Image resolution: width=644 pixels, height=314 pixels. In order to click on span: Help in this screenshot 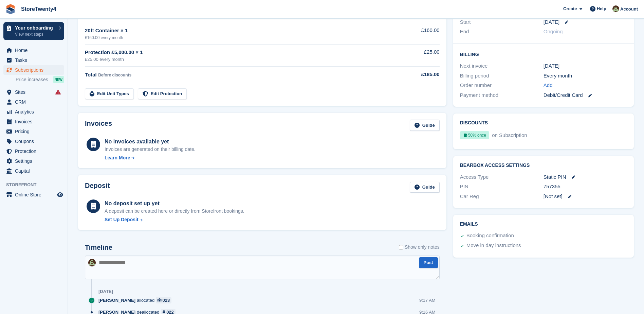, I will do `click(601, 9)`.